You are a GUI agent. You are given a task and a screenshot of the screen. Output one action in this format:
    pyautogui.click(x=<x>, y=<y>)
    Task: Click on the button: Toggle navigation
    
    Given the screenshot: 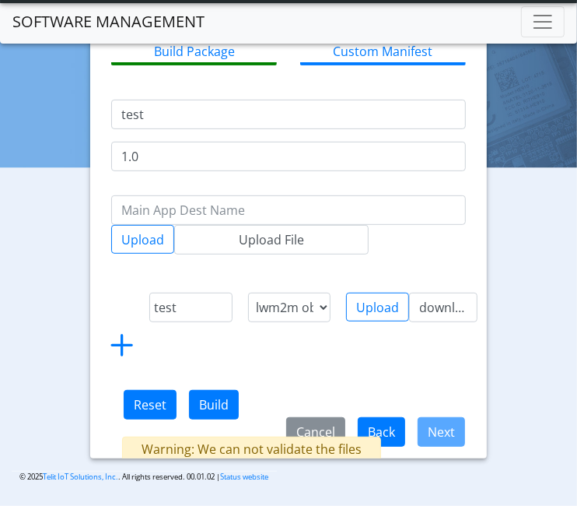 What is the action you would take?
    pyautogui.click(x=543, y=22)
    